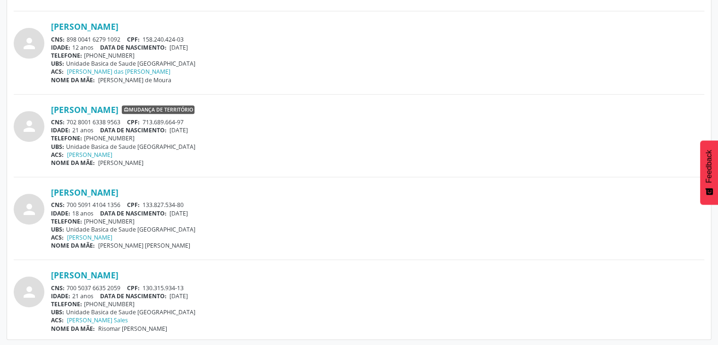 This screenshot has width=718, height=345. Describe the element at coordinates (709, 172) in the screenshot. I see `button: Feedback - Mostrar pesquisa` at that location.